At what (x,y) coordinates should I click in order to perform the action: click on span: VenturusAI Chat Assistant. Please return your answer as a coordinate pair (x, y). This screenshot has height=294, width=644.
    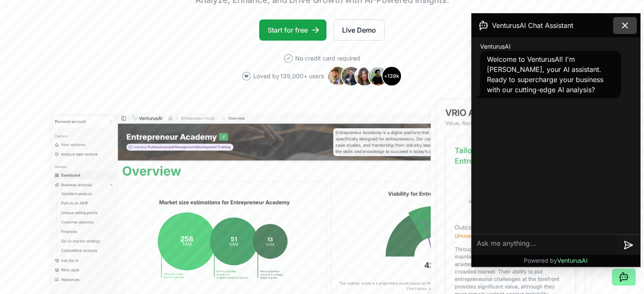
    Looking at the image, I should click on (533, 25).